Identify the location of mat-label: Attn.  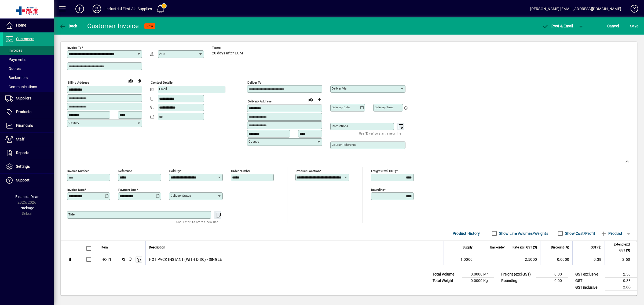
(162, 54).